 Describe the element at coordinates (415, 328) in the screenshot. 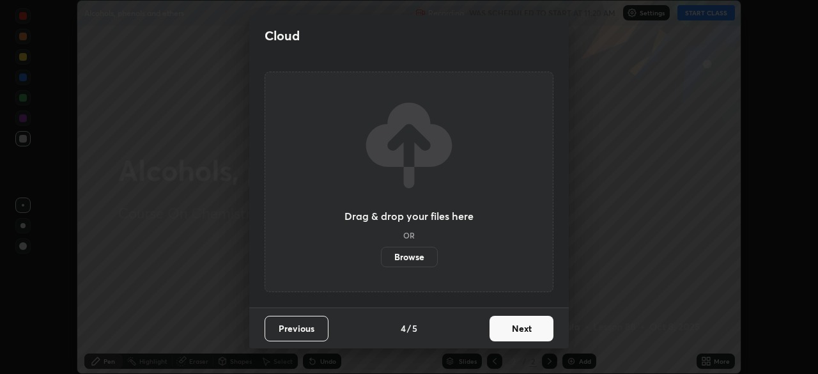

I see `h4: 5` at that location.